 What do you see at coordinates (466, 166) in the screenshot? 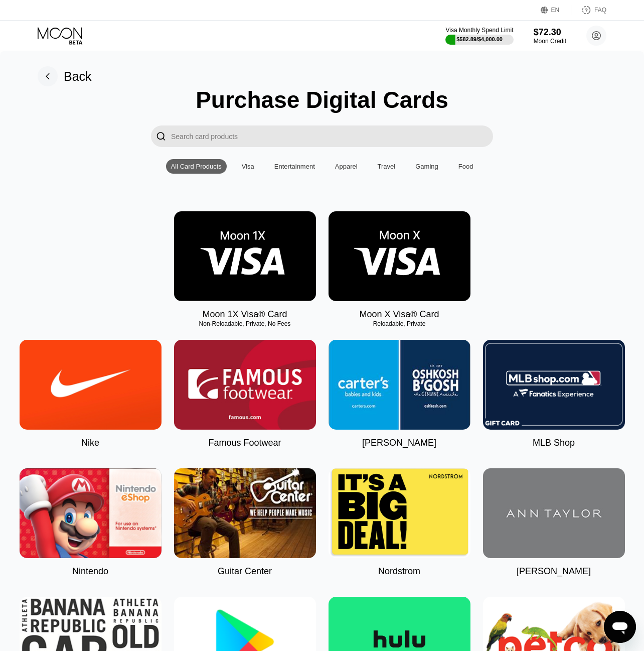
I see `div: Food` at bounding box center [466, 166].